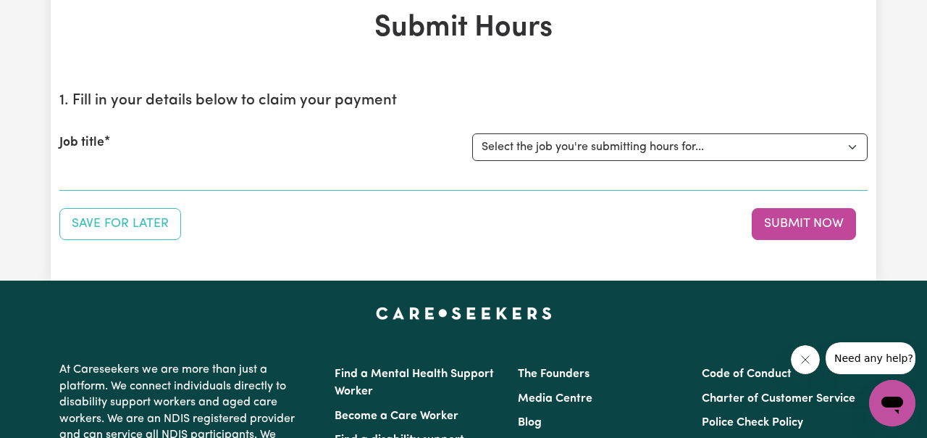 The width and height of the screenshot is (927, 438). Describe the element at coordinates (530, 422) in the screenshot. I see `a: Blog` at that location.